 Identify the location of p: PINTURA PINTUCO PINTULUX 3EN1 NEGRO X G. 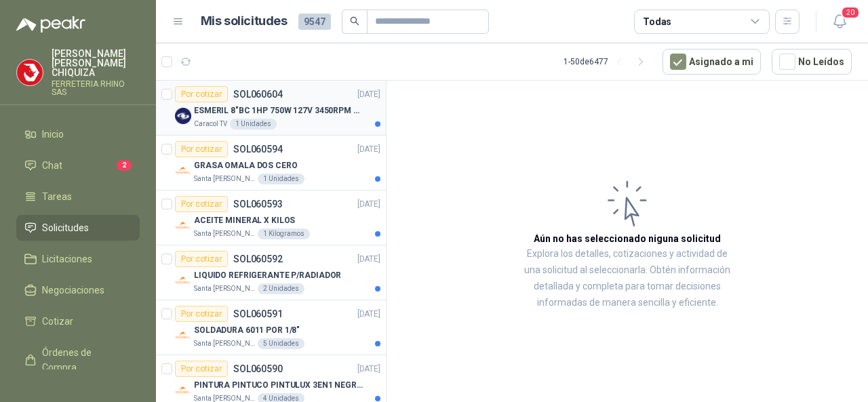
(278, 385).